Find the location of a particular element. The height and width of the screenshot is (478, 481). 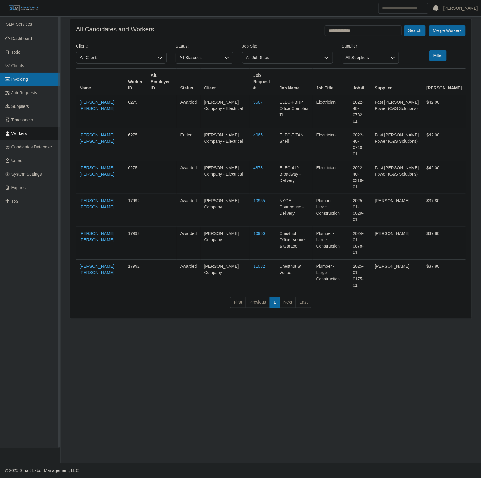

input: Search is located at coordinates (403, 8).